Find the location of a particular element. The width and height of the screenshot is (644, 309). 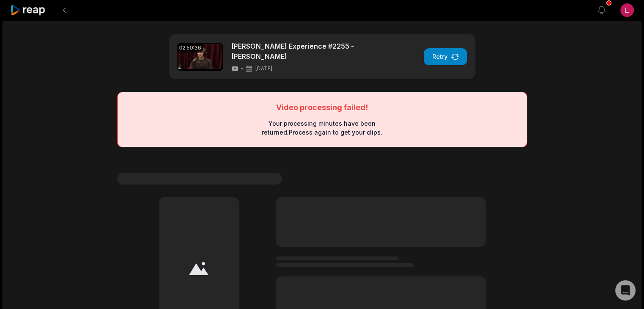

div: Open Intercom Messenger is located at coordinates (625, 290).